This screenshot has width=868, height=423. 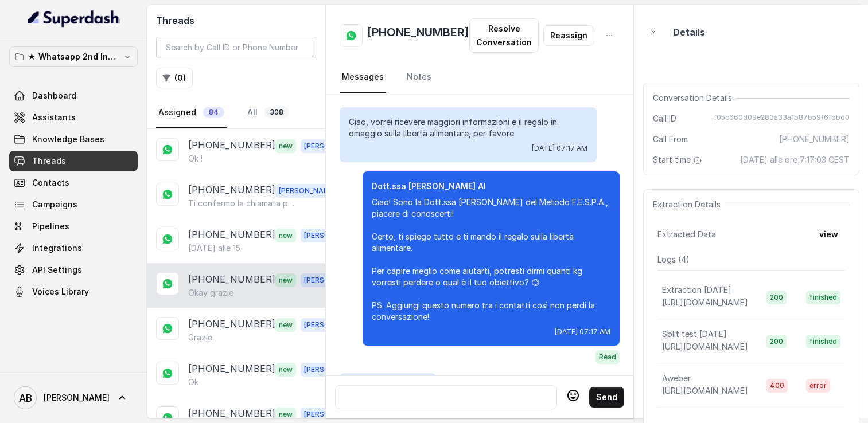 I want to click on a: Pipelines, so click(x=74, y=226).